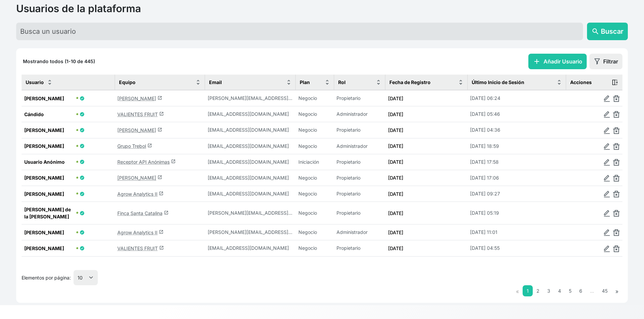  What do you see at coordinates (250, 213) in the screenshot?
I see `td: alfredo@fincasantacatalina.com` at bounding box center [250, 213].